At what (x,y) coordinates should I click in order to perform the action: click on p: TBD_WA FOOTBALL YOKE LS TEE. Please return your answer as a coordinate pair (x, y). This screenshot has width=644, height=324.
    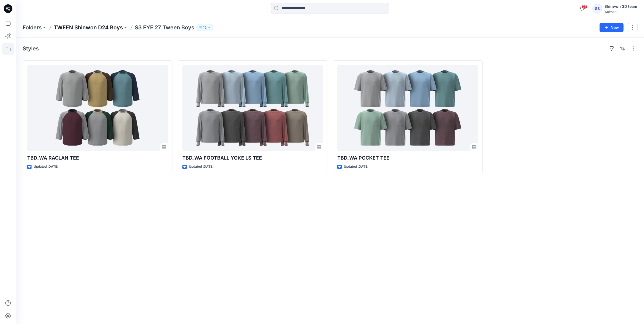
    Looking at the image, I should click on (253, 158).